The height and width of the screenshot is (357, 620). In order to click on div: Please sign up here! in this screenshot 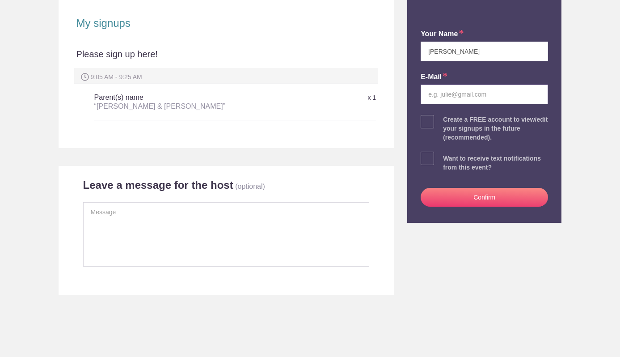, I will do `click(226, 58)`.